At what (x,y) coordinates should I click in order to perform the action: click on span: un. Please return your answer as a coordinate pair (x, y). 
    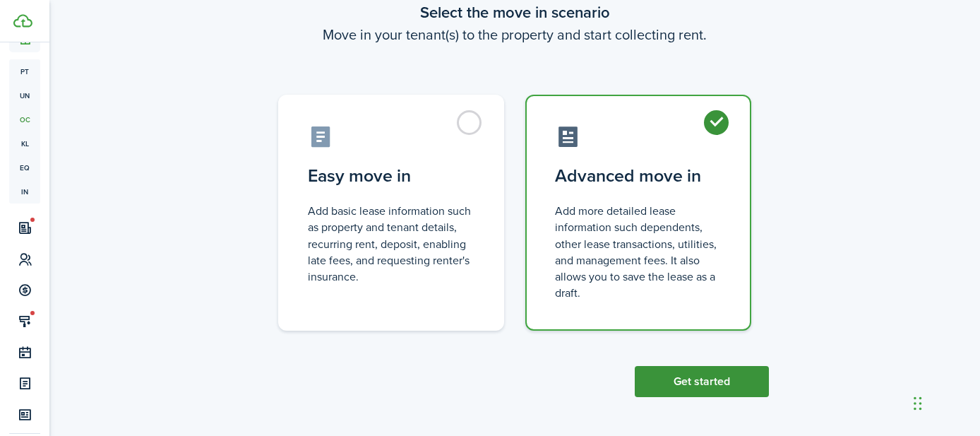
    Looking at the image, I should click on (25, 96).